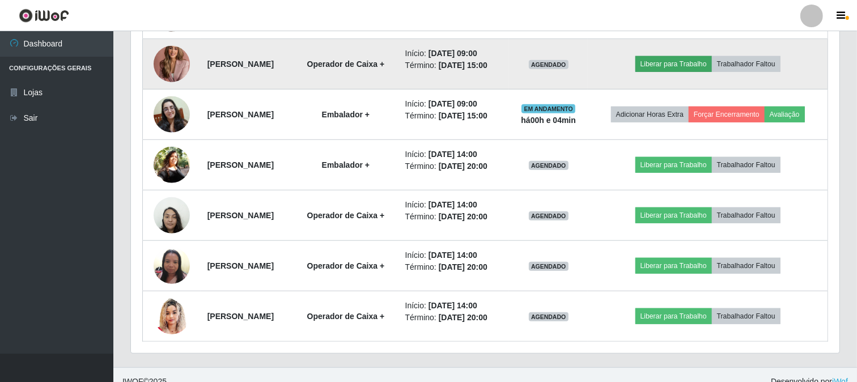  I want to click on button: Forçar Encerramento, so click(727, 115).